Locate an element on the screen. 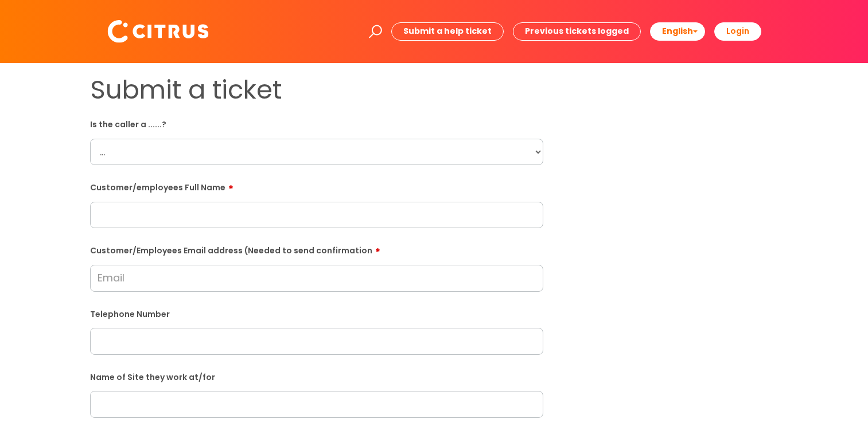 This screenshot has width=868, height=423. label: Customer/employees Full Name is located at coordinates (317, 186).